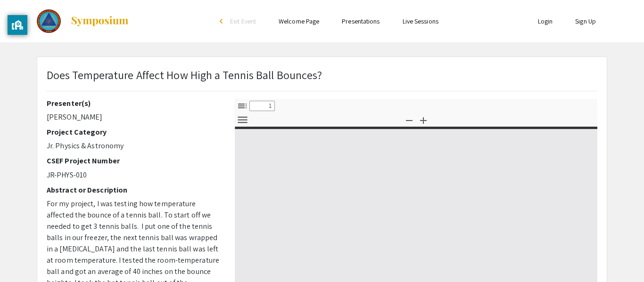 Image resolution: width=644 pixels, height=282 pixels. Describe the element at coordinates (423, 120) in the screenshot. I see `button: Zoom In` at that location.